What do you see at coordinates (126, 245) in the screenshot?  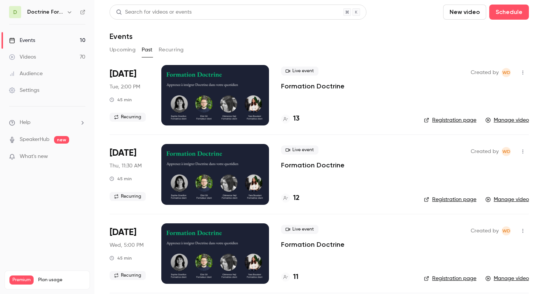 I see `span: Wed, 5:00 PM` at bounding box center [126, 245].